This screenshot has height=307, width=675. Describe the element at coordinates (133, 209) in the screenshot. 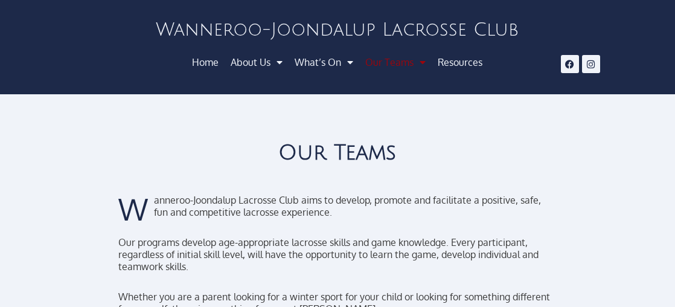

I see `span: W` at that location.